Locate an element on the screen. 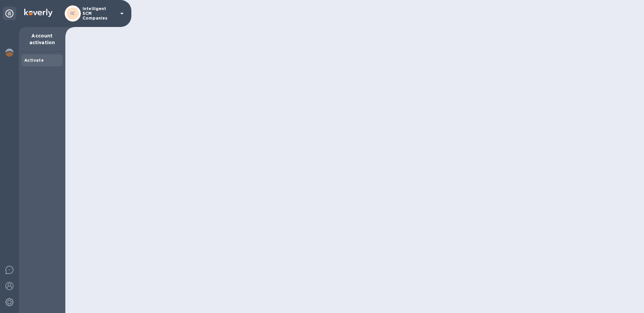  b: Activate is located at coordinates (34, 60).